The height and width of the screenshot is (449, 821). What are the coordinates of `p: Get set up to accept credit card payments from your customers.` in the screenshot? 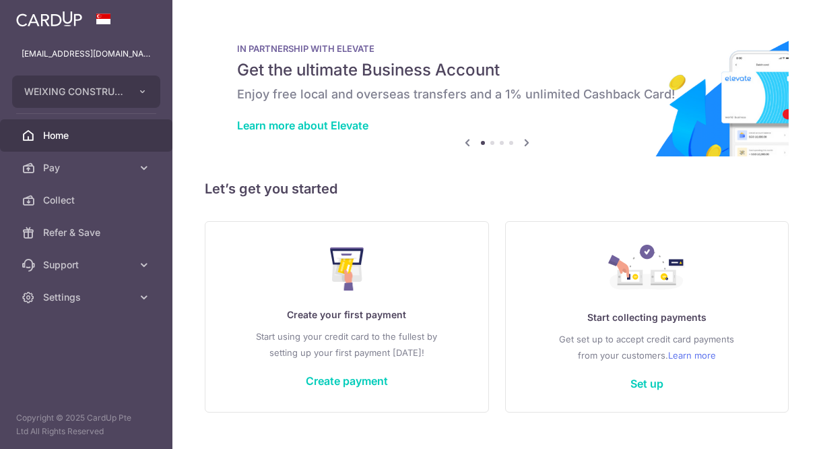 It's located at (648, 347).